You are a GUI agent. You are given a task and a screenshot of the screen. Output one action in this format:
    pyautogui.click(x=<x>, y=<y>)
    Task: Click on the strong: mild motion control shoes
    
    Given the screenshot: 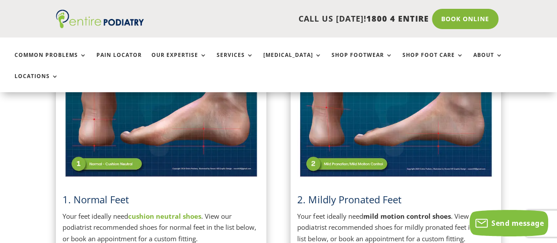 What is the action you would take?
    pyautogui.click(x=406, y=216)
    